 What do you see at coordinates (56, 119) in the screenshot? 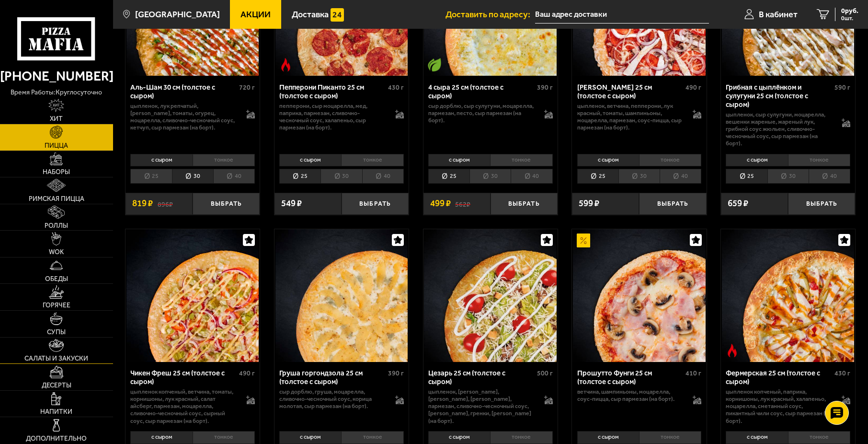
I see `span: Хит` at bounding box center [56, 119].